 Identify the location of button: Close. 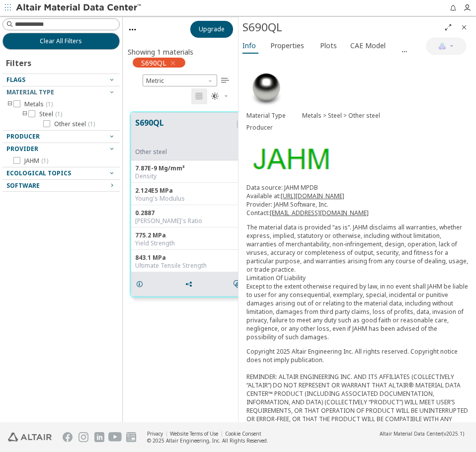
(464, 27).